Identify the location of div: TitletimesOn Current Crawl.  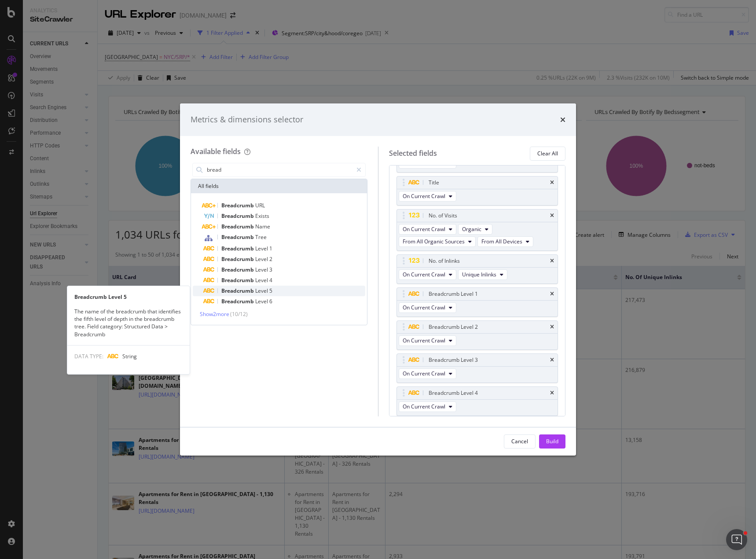
(478, 191).